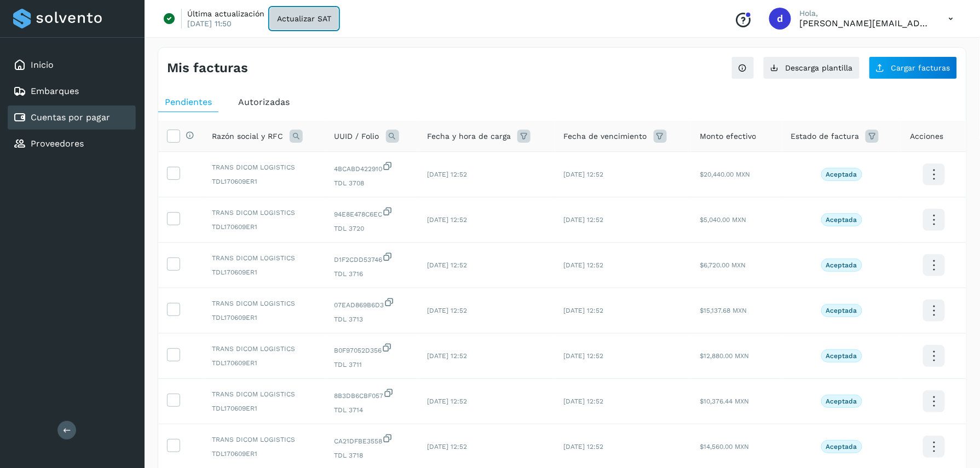 The image size is (980, 468). I want to click on div: Inicio, so click(72, 65).